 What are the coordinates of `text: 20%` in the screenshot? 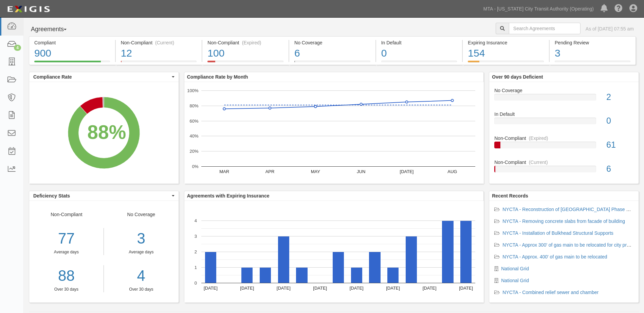 It's located at (194, 151).